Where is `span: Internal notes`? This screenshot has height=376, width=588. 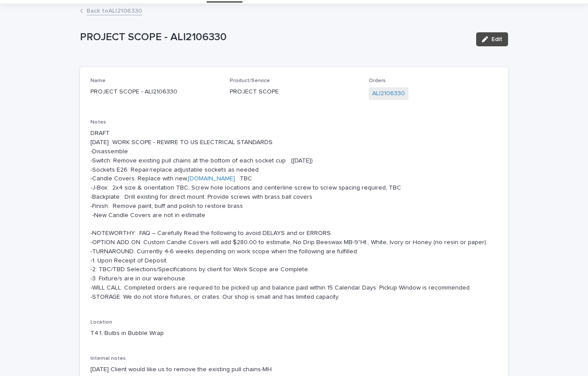
span: Internal notes is located at coordinates (108, 359).